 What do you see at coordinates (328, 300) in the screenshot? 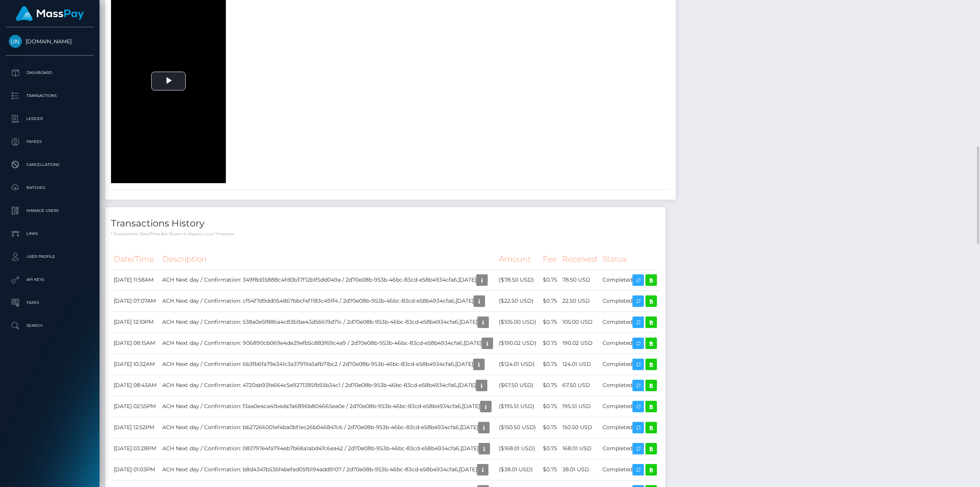
I see `td: ACH Next day / Confirmation: cf54f7d9dd054867bbcf4f1183c491f4 / 2d70e08b-953b-46bc-83cd-e58b4934c...` at bounding box center [328, 300].